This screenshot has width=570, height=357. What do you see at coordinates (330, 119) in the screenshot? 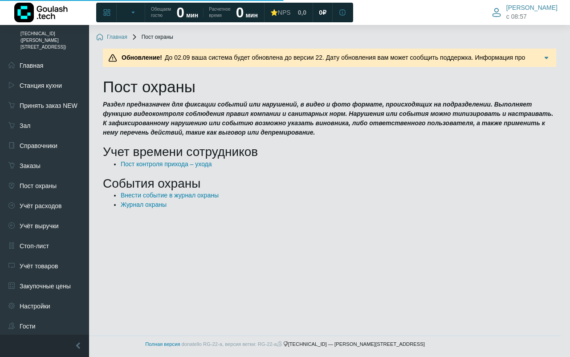
I see `blockquote: Раздел предназначен для фиксации событий или нарушений, в видео и фото формате, происходящих на п...` at bounding box center [330, 119].